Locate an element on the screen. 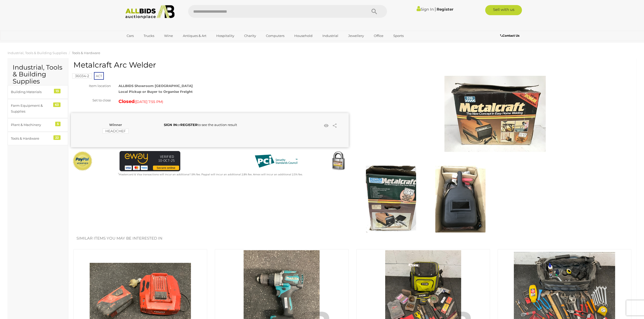 This screenshot has height=319, width=644. div: Farm Equipment & Supplies is located at coordinates (32, 109).